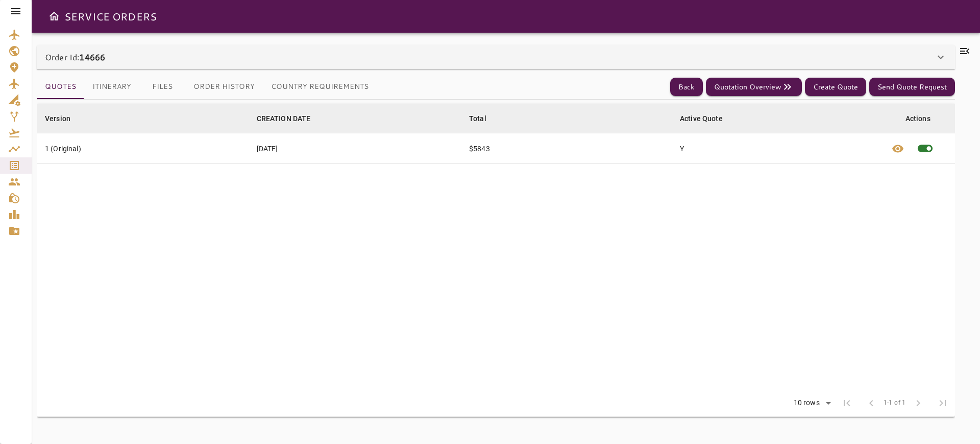  I want to click on span: CREATION DATE, so click(290, 118).